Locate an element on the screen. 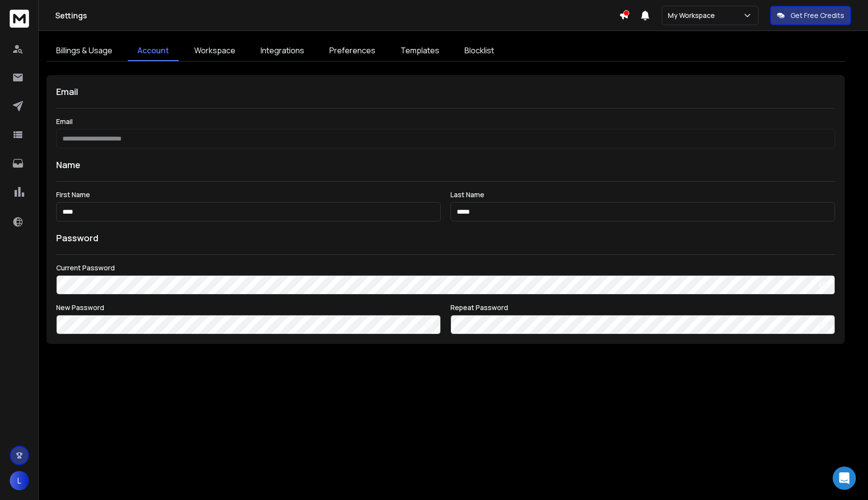 This screenshot has width=868, height=500. a: Preferences is located at coordinates (352, 51).